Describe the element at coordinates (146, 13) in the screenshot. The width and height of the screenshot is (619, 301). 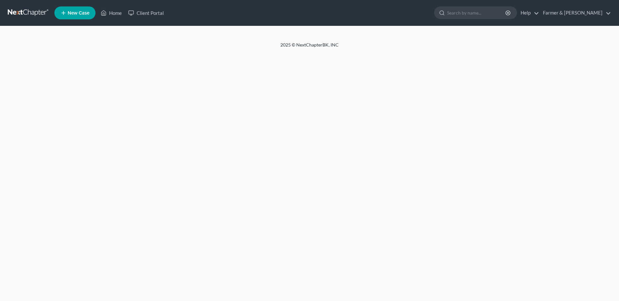
I see `a: Client Portal` at that location.